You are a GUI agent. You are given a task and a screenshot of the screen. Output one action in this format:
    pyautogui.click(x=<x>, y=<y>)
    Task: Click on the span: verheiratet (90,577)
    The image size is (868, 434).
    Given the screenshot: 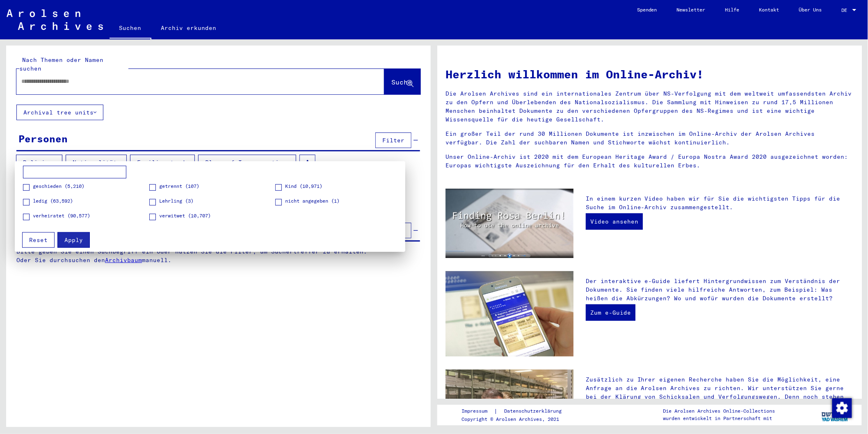 What is the action you would take?
    pyautogui.click(x=62, y=216)
    